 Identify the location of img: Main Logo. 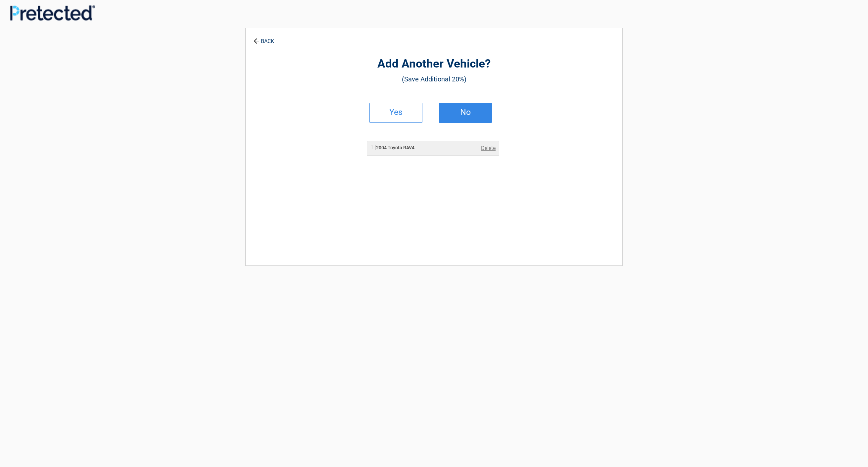
(52, 13).